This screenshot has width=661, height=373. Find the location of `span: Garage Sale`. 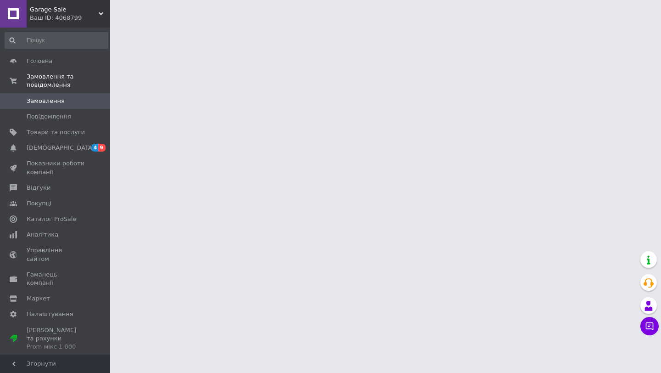

span: Garage Sale is located at coordinates (64, 10).